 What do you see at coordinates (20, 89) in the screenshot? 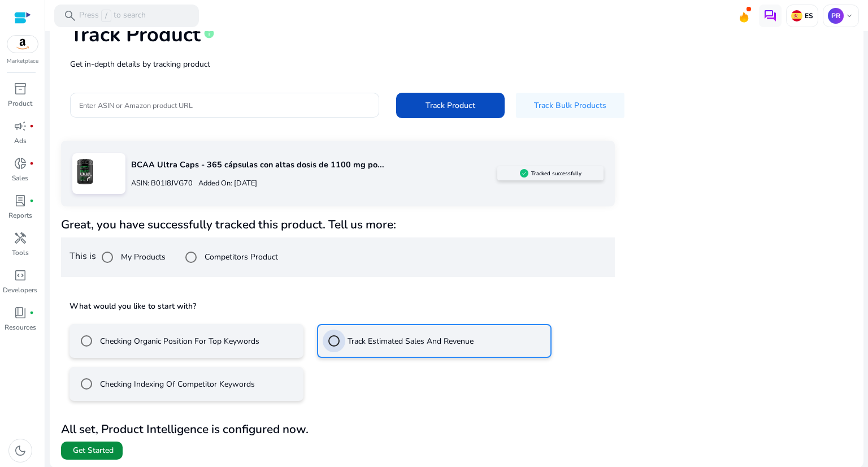
I see `span: inventory_2` at bounding box center [20, 89].